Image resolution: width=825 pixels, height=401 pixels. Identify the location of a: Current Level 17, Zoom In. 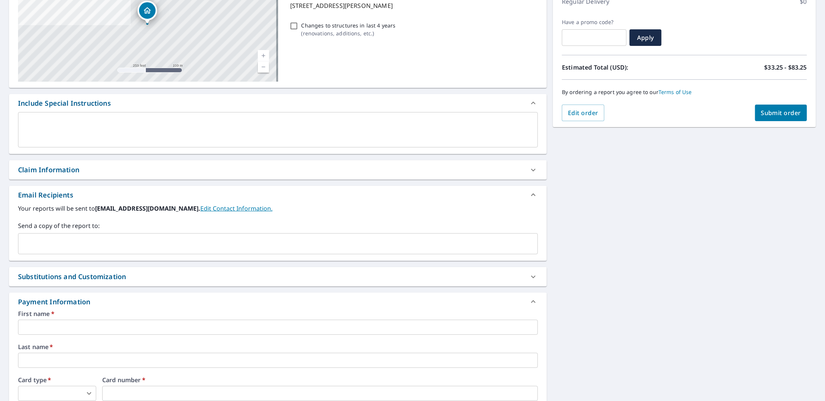
(264, 56).